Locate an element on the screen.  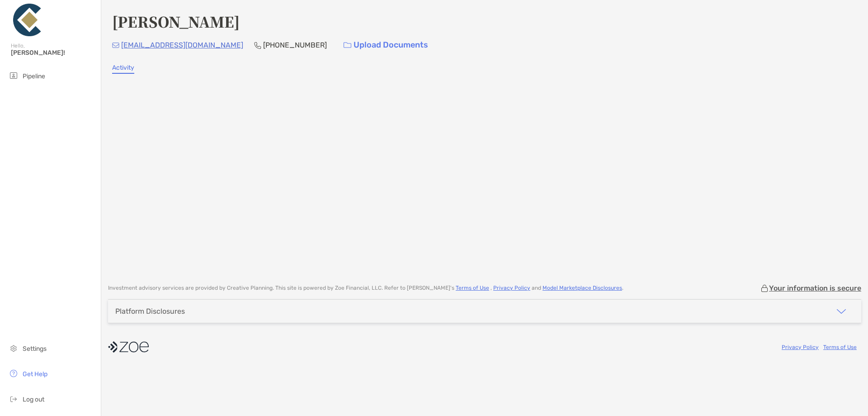
img: get-help icon is located at coordinates (13, 373).